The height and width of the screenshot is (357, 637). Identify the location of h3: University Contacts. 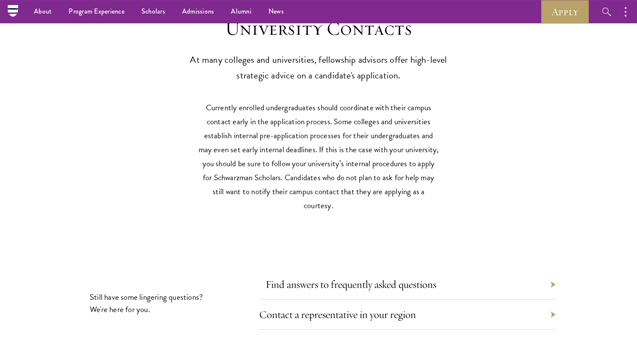
(319, 29).